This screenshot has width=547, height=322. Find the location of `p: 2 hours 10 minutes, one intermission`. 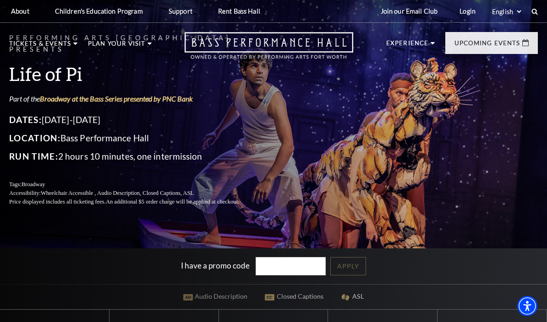

p: 2 hours 10 minutes, one intermission is located at coordinates (135, 157).